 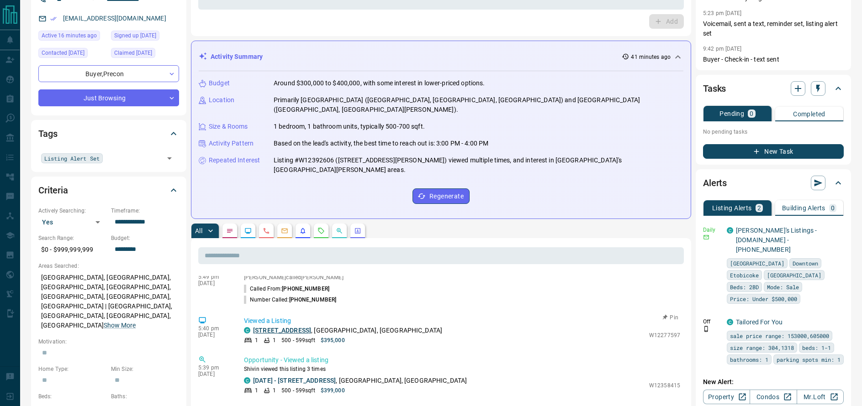 I want to click on a: Property, so click(x=726, y=397).